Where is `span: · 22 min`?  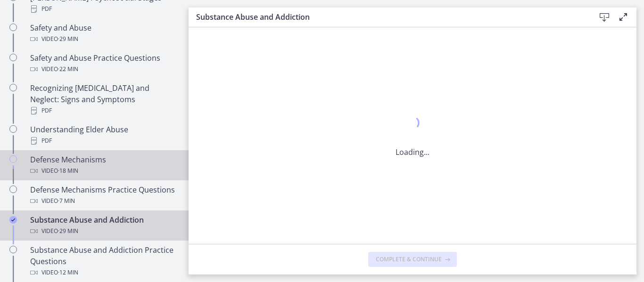
span: · 22 min is located at coordinates (68, 69).